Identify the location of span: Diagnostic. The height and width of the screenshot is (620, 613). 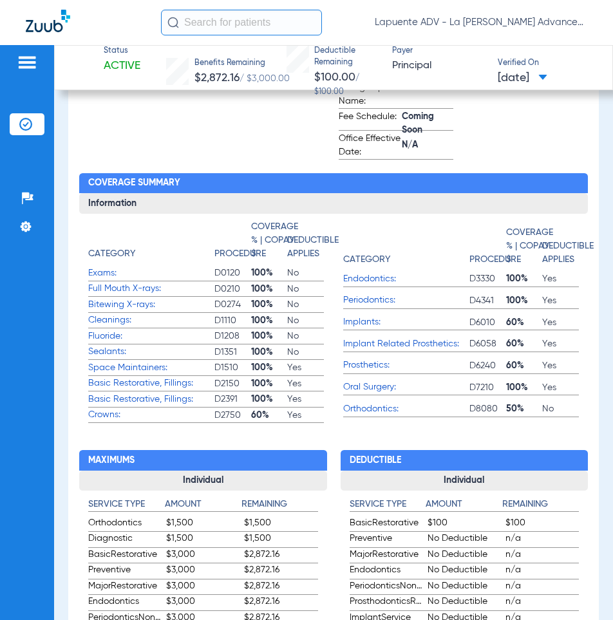
(125, 539).